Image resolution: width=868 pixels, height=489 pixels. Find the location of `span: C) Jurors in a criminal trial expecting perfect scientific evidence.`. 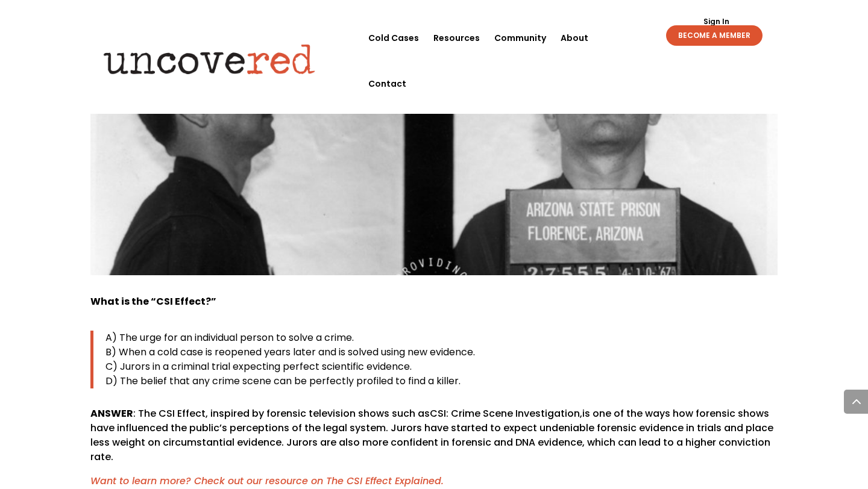

span: C) Jurors in a criminal trial expecting perfect scientific evidence. is located at coordinates (258, 366).